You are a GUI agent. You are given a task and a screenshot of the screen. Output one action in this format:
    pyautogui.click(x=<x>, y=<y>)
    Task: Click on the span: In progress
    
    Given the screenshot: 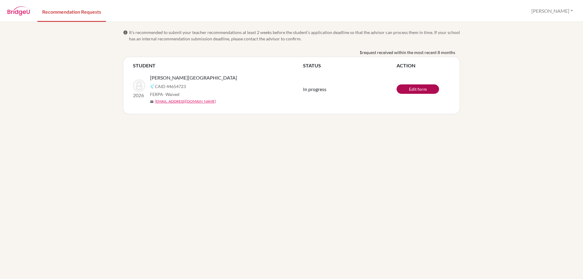 What is the action you would take?
    pyautogui.click(x=314, y=89)
    